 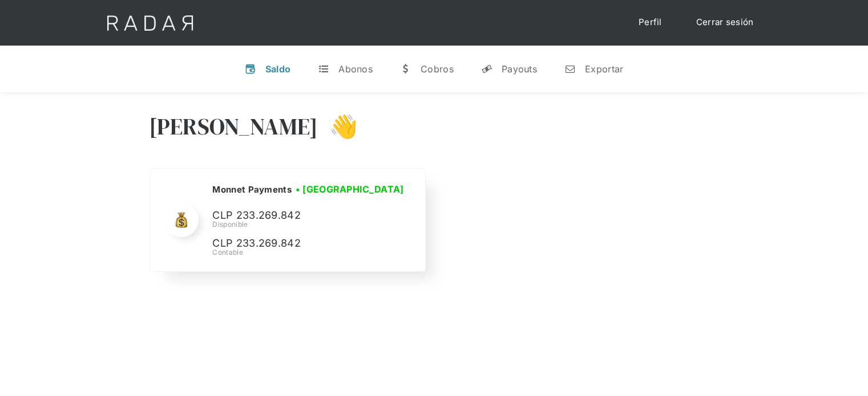 What do you see at coordinates (487, 69) in the screenshot?
I see `div: y` at bounding box center [487, 69].